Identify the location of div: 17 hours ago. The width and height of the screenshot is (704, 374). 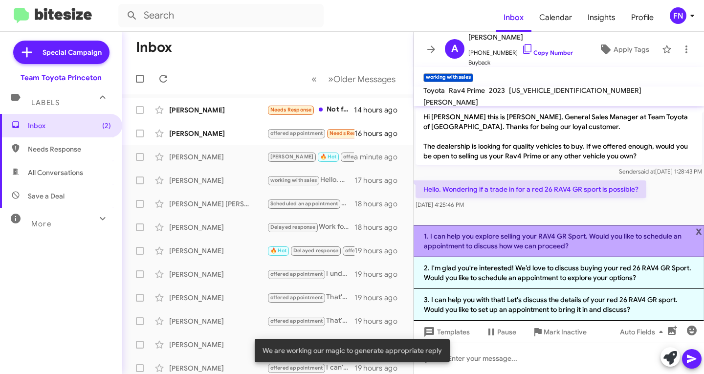
(380, 180).